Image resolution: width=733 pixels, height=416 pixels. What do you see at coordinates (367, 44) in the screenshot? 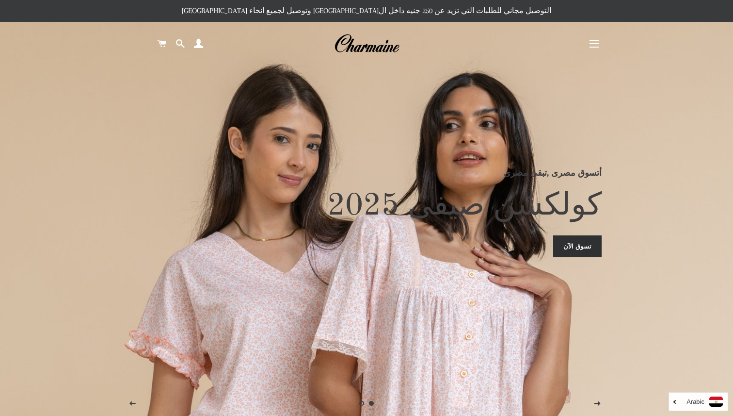
I see `img: Charmaine Egypt` at bounding box center [367, 44].